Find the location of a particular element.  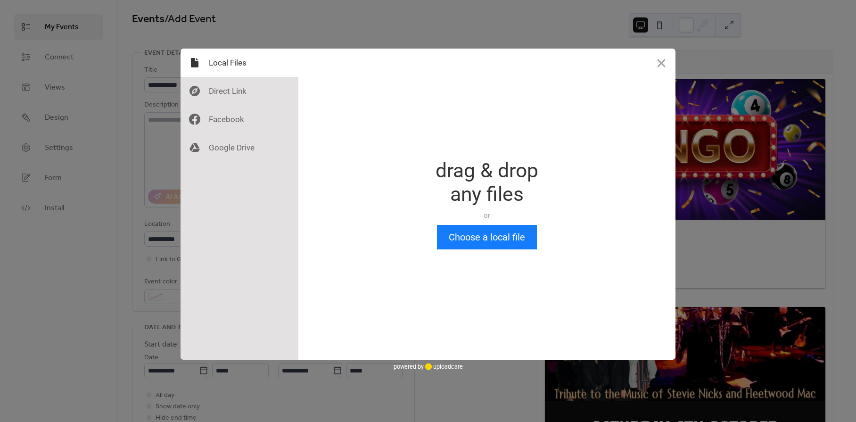

div: Direct Link is located at coordinates (239, 91).